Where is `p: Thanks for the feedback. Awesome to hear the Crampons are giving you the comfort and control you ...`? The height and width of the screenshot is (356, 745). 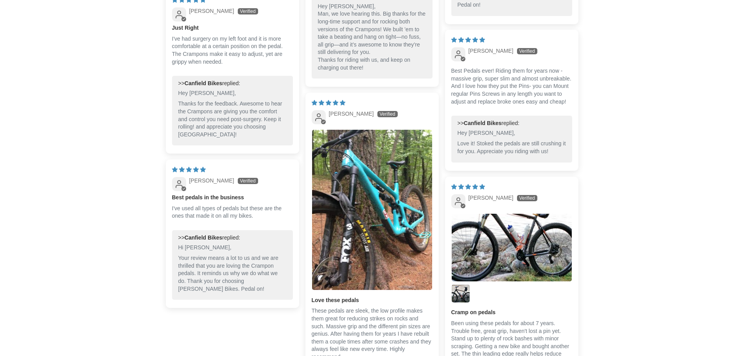
p: Thanks for the feedback. Awesome to hear the Crampons are giving you the comfort and control you ... is located at coordinates (232, 119).